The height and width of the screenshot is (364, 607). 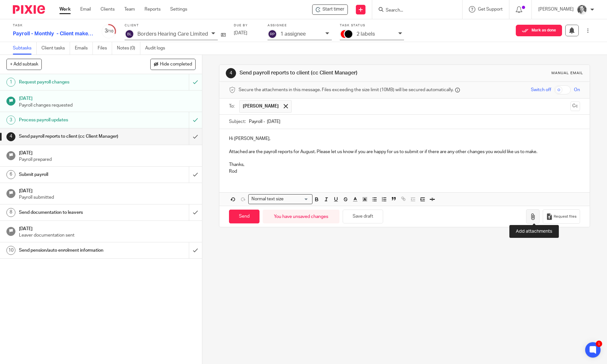 I want to click on a: Audit logs, so click(x=157, y=48).